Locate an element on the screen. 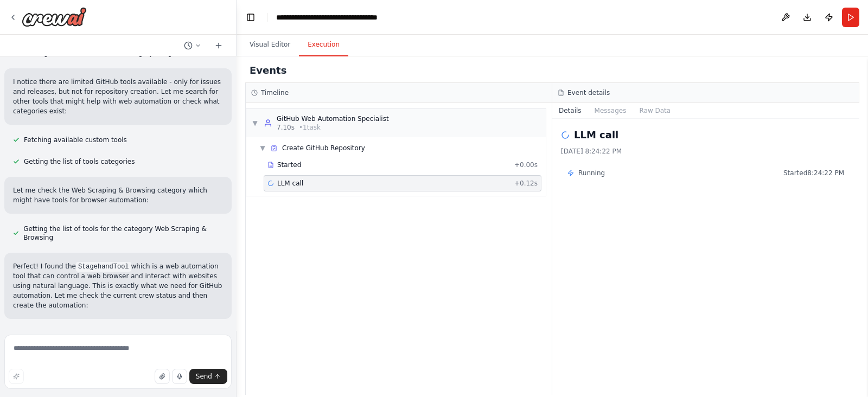 This screenshot has width=868, height=397. span: Fetching available custom tools is located at coordinates (75, 139).